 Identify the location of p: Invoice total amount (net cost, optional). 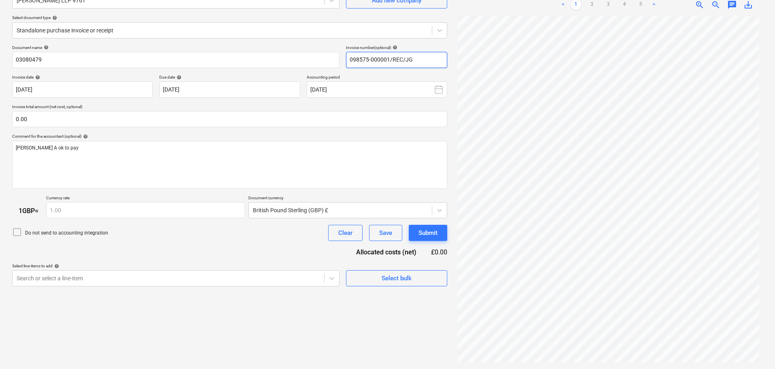
(230, 107).